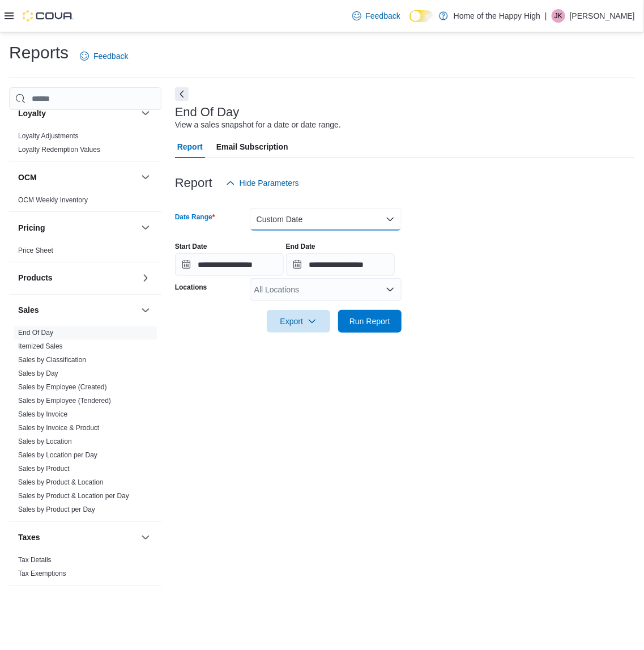 This screenshot has height=650, width=644. Describe the element at coordinates (370, 321) in the screenshot. I see `button: Run Report` at that location.